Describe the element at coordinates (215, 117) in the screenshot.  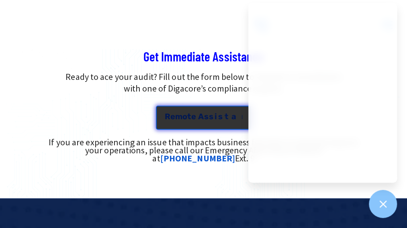
I see `span: i` at that location.